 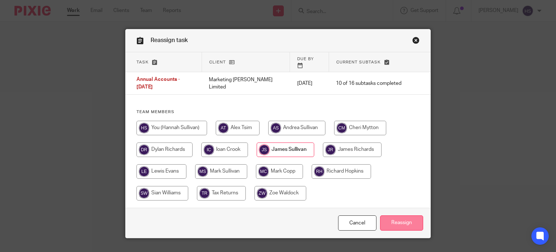 What do you see at coordinates (143, 62) in the screenshot?
I see `span: Task` at bounding box center [143, 62].